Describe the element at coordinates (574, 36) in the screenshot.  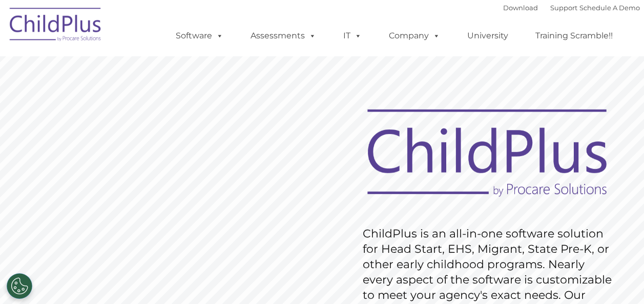
I see `a: Training Scramble!!` at that location.